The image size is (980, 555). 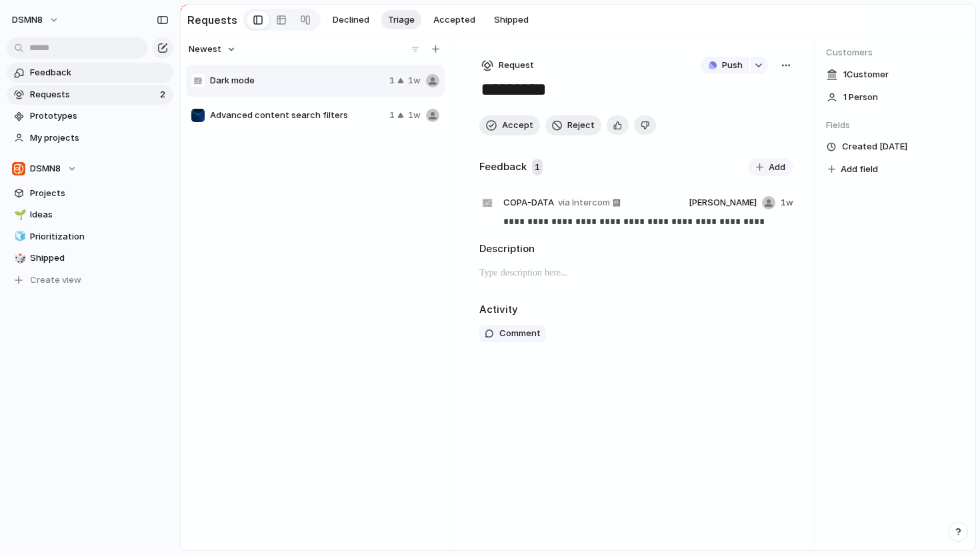 I want to click on a: via Intercom, so click(x=589, y=203).